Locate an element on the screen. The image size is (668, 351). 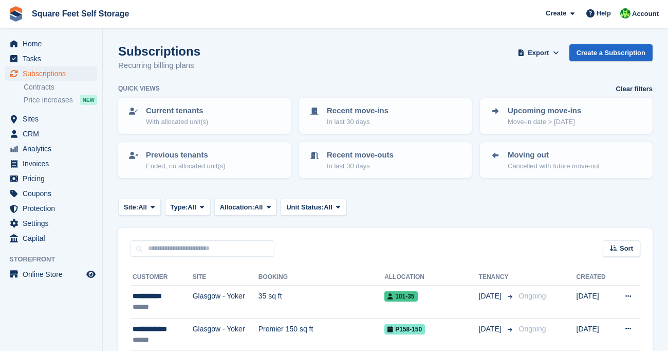
span: Invoices is located at coordinates (53, 164).